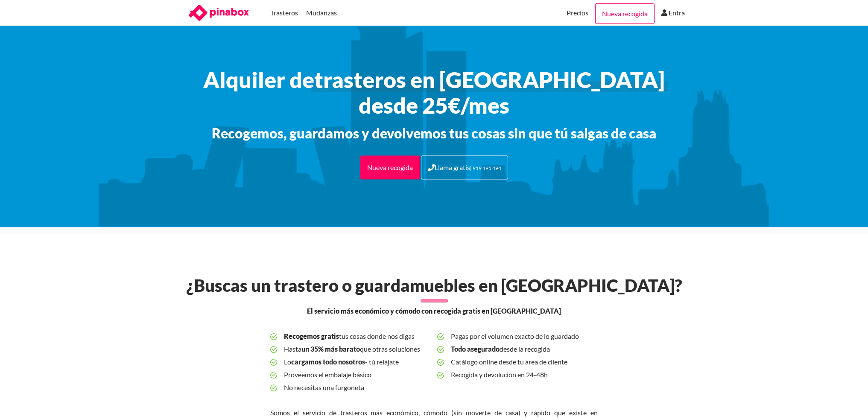 This screenshot has width=868, height=420. What do you see at coordinates (328, 362) in the screenshot?
I see `b: cargamos todo nosotros` at bounding box center [328, 362].